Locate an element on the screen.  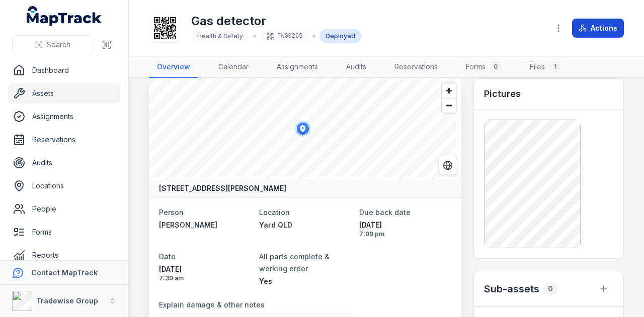
span: Due back date is located at coordinates (385, 212).